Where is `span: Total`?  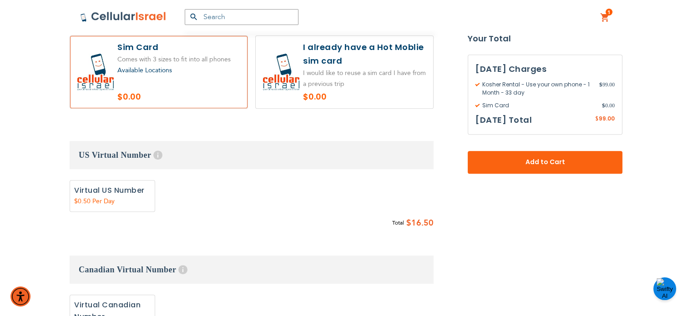 span: Total is located at coordinates (398, 223).